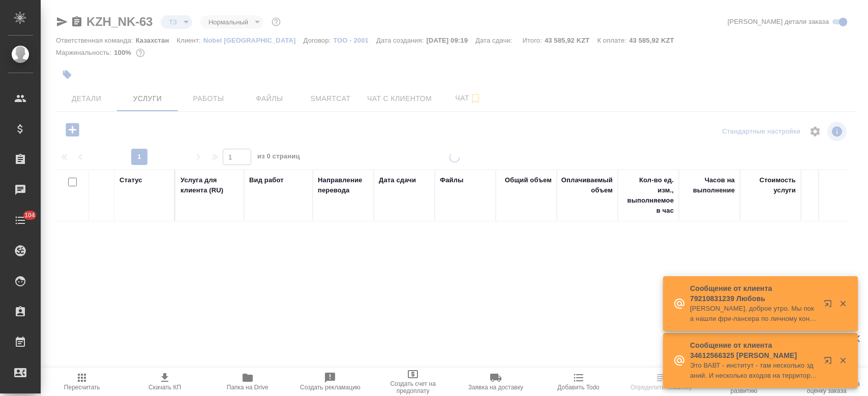 The height and width of the screenshot is (396, 868). What do you see at coordinates (267, 180) in the screenshot?
I see `div: Вид работ` at bounding box center [267, 180].